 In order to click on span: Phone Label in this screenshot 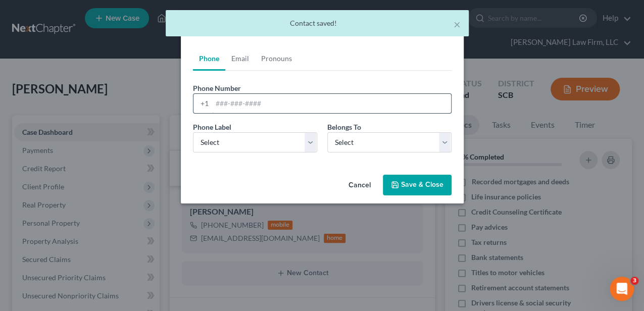, I will do `click(212, 127)`.